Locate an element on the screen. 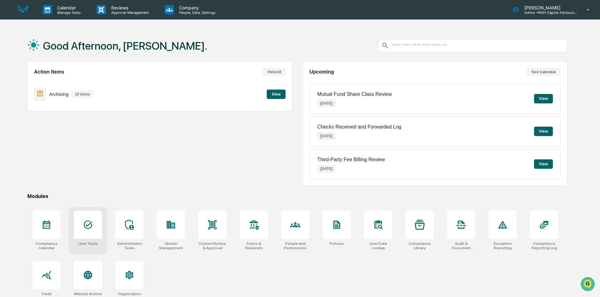 This screenshot has width=600, height=297. button: View All is located at coordinates (274, 72).